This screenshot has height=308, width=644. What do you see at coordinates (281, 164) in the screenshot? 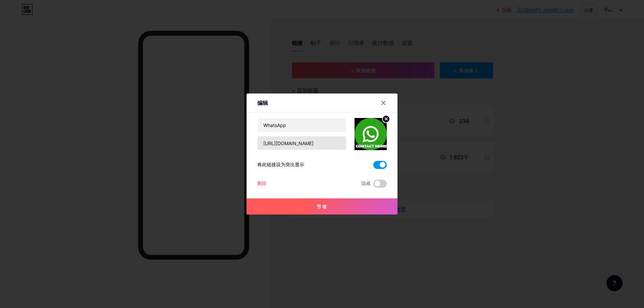
I see `font: 将此链接设为突出显示` at bounding box center [281, 164].